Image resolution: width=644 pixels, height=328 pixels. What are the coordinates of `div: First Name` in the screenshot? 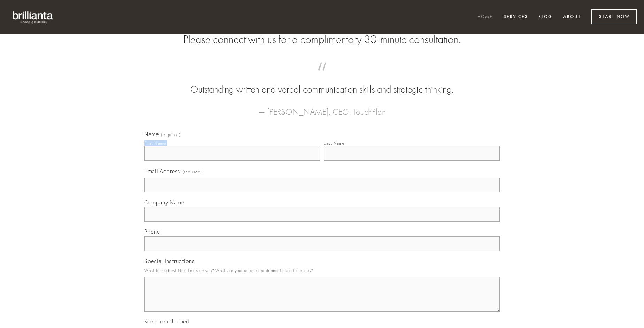 It's located at (155, 142).